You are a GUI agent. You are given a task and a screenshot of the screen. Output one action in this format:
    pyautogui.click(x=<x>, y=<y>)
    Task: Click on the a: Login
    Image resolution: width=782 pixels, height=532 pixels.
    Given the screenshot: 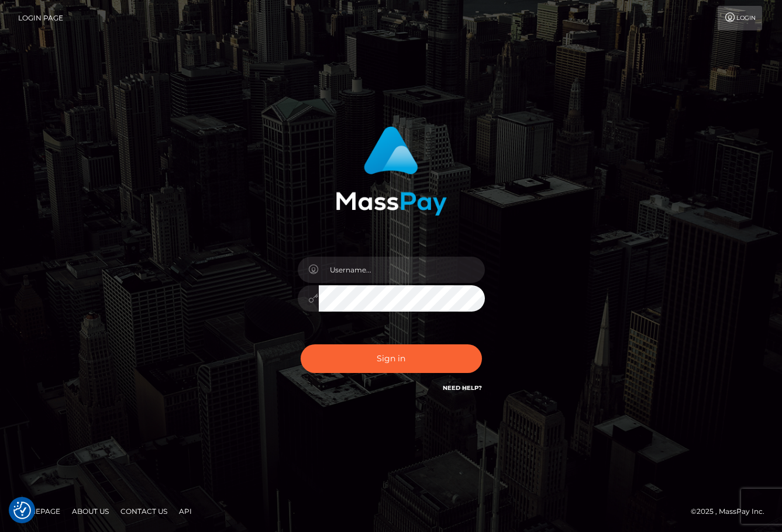 What is the action you would take?
    pyautogui.click(x=739, y=18)
    